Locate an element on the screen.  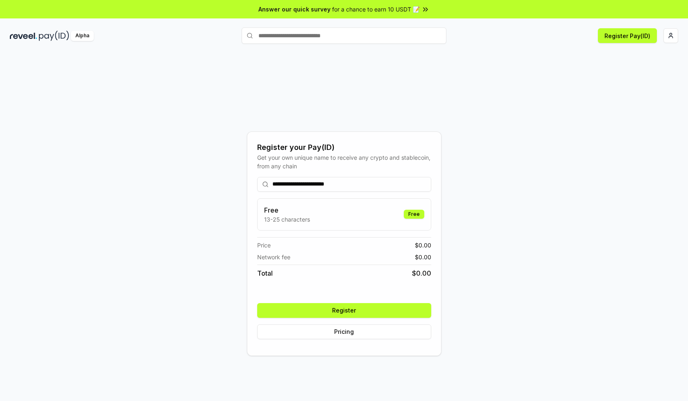
button: Pricing is located at coordinates (344, 332).